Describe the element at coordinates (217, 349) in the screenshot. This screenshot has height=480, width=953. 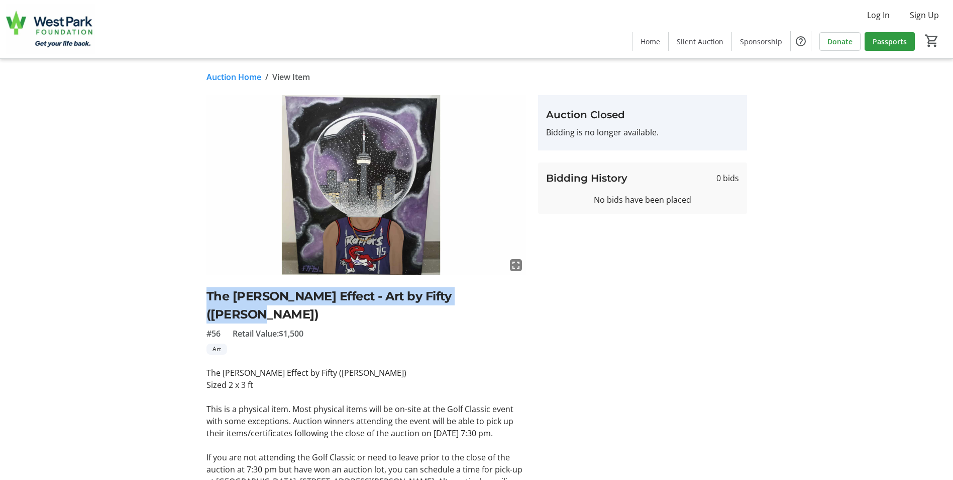
I see `tr-label-badge: Art` at that location.